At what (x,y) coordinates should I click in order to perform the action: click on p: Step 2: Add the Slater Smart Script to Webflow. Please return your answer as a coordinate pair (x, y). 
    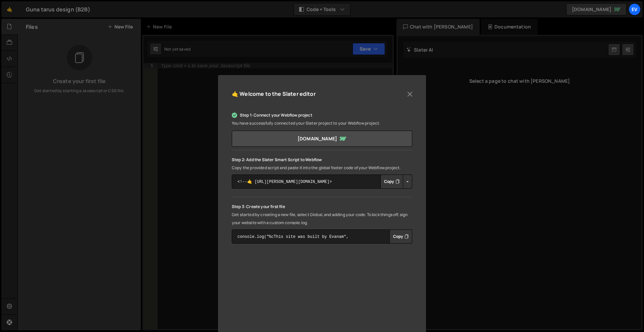
    Looking at the image, I should click on (322, 160).